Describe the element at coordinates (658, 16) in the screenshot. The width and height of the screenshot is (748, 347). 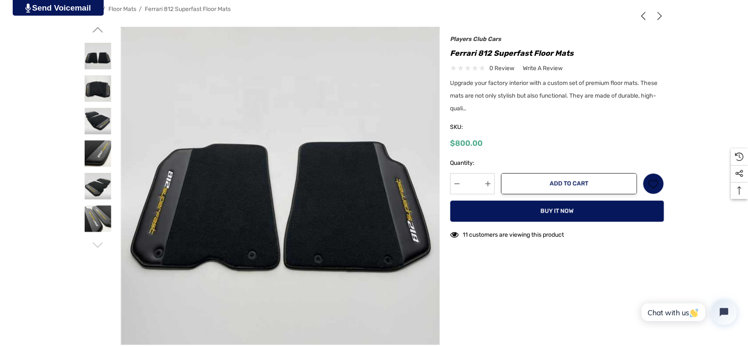
I see `a: Next` at that location.